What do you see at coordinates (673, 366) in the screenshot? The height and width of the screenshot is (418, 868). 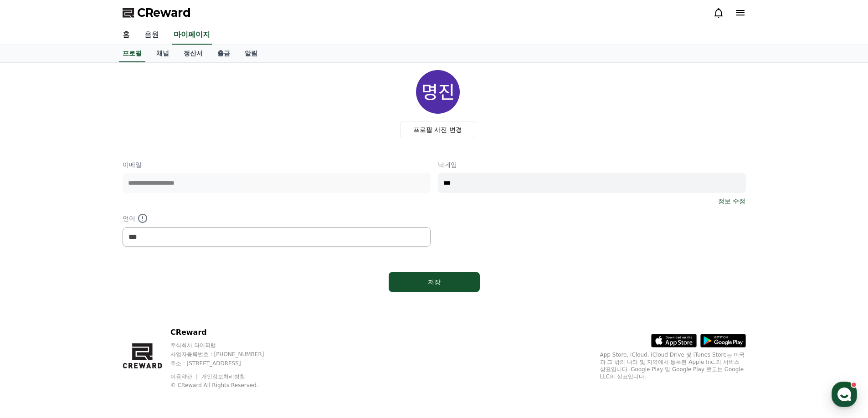 I see `p: App Store, iCloud, iCloud Drive 및 iTunes Store는 미국과 그 밖의 나라 및 지역에서 등록된 Apple Inc.의 서비스 상표입니다. Goo...` at bounding box center [673, 366].